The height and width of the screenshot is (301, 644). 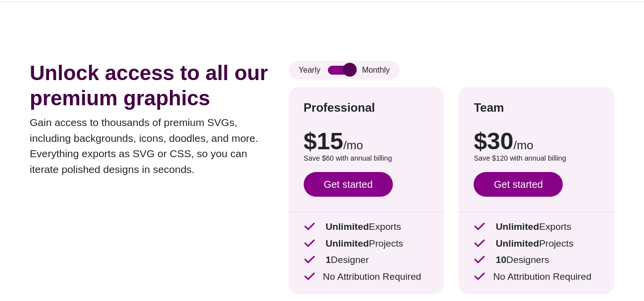 What do you see at coordinates (367, 159) in the screenshot?
I see `p: Save $60 with annual billing` at bounding box center [367, 159].